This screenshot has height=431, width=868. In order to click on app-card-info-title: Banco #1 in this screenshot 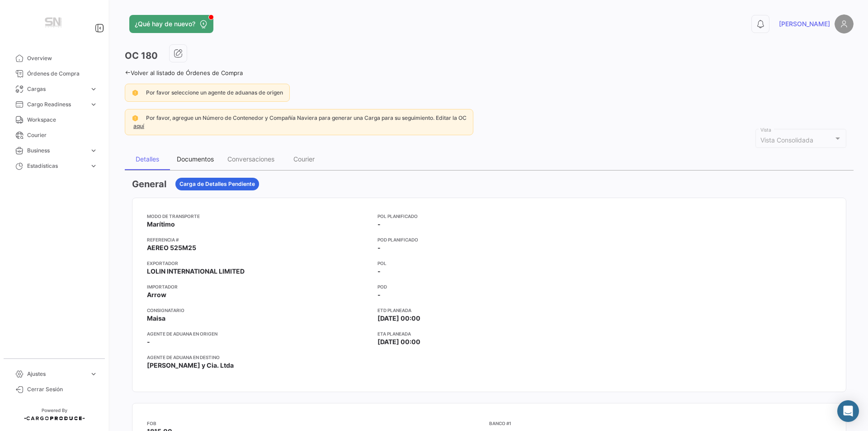, I will do `click(660, 424)`.